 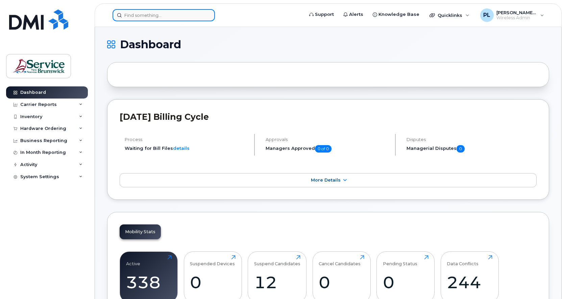 I want to click on div: Suspended Devices, so click(x=212, y=261).